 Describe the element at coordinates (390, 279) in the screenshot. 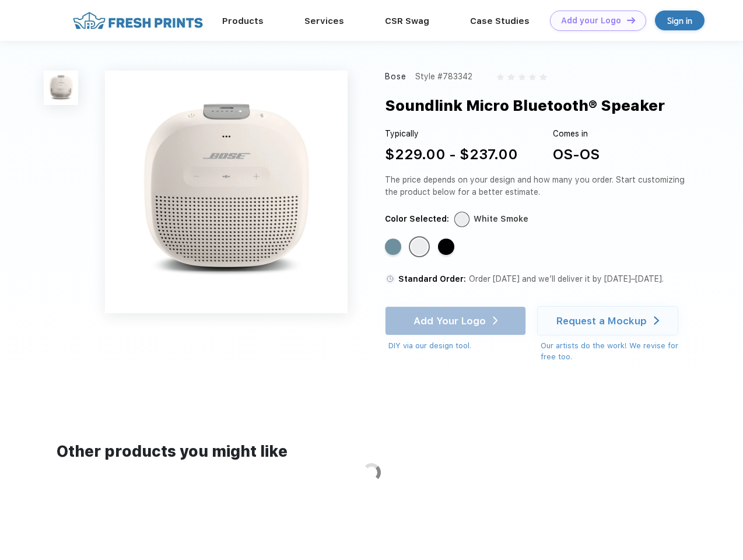

I see `img: standard order` at that location.